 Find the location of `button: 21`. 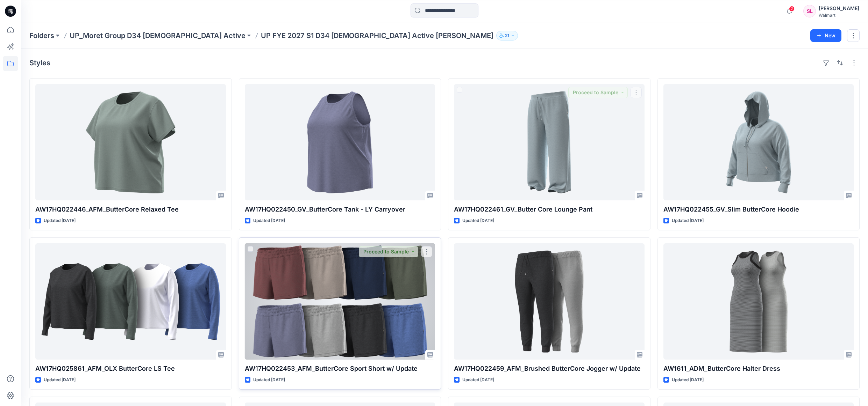

button: 21 is located at coordinates (507, 35).